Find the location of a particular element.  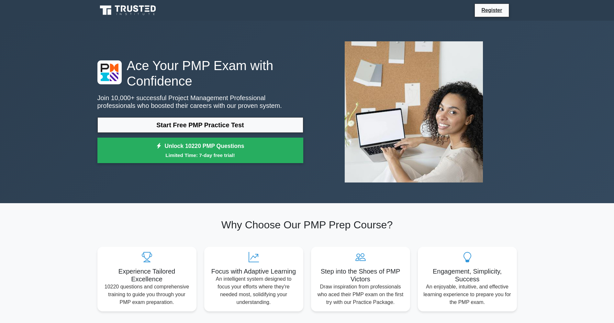

a: Unlock 10220 PMP QuestionsLimited Time: 7-day free trial! is located at coordinates (200, 151).